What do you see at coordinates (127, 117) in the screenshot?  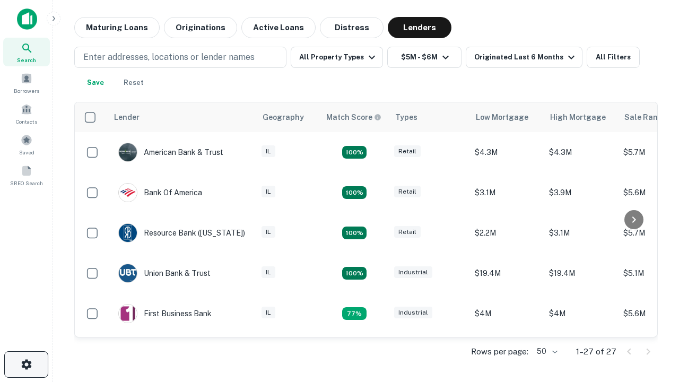 I see `div: Lender` at bounding box center [127, 117].